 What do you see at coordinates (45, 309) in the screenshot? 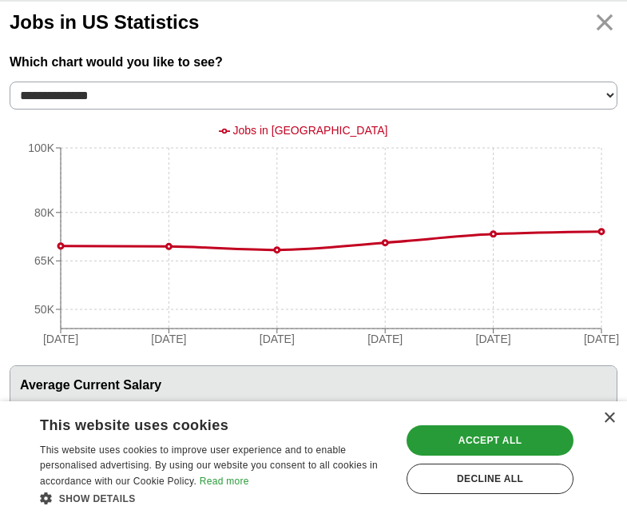
I see `tspan: 50K` at bounding box center [45, 309].